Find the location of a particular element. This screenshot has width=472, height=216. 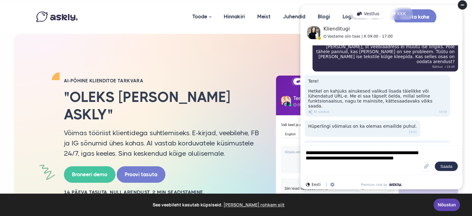

div: Klienditugi is located at coordinates (62, 29).